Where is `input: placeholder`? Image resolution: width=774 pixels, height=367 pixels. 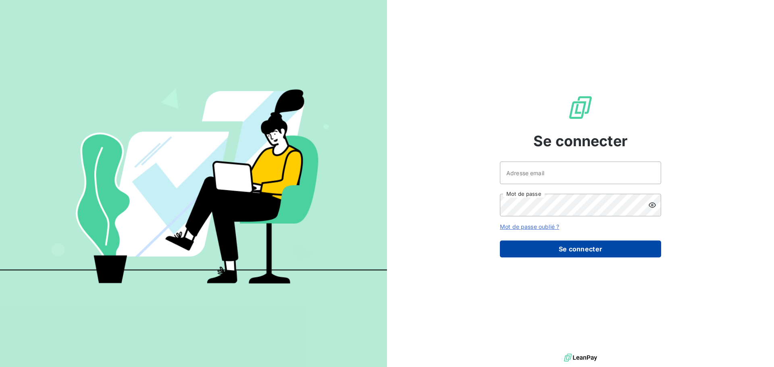 input: placeholder is located at coordinates (580, 173).